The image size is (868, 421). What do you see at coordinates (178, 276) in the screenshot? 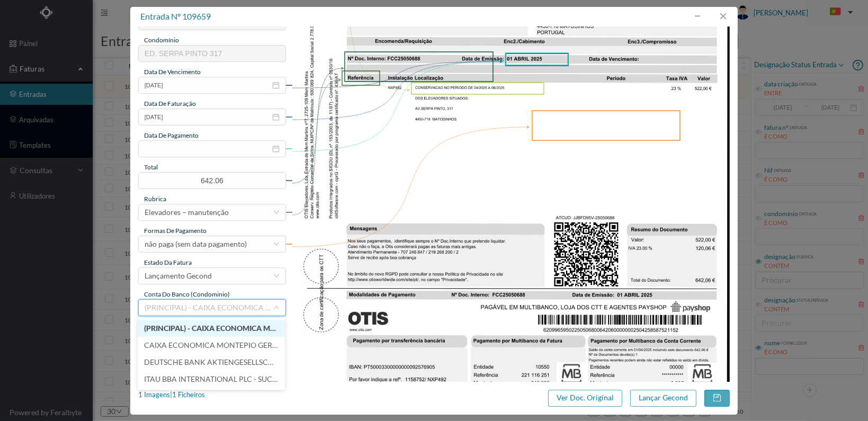
I see `div: Lançamento Gecond` at bounding box center [178, 276].